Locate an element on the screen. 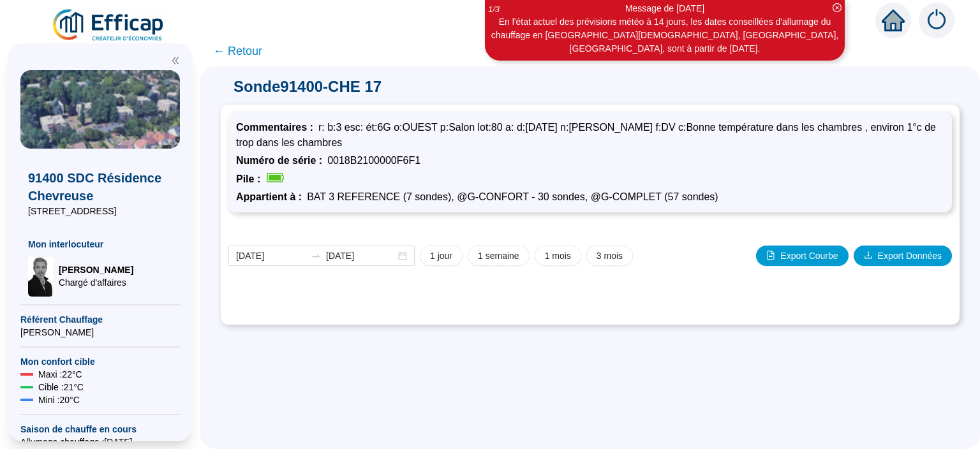  span: Numéro de série : is located at coordinates (282, 160).